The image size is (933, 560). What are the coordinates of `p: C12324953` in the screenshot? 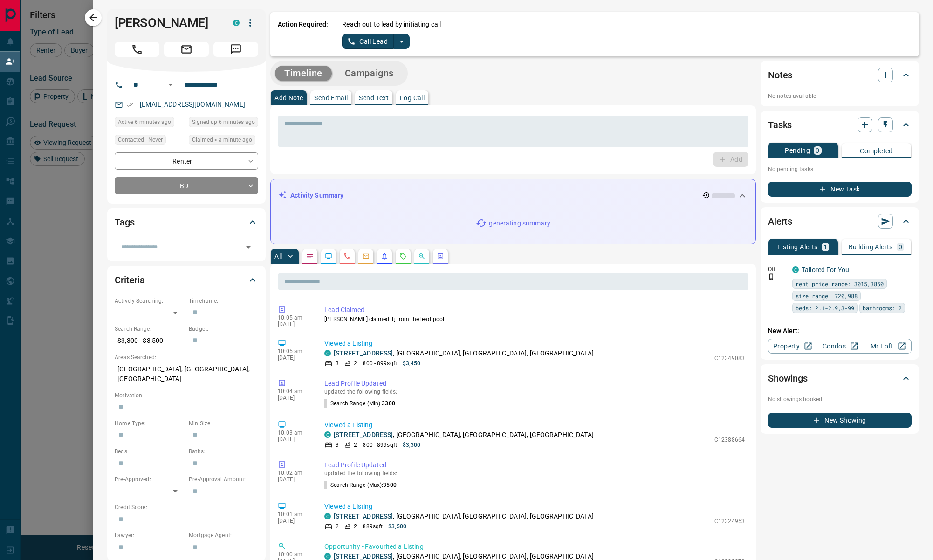 It's located at (729, 521).